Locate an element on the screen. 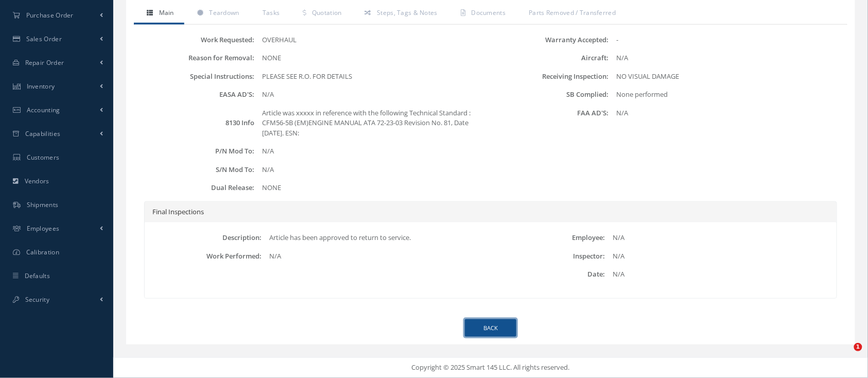 The image size is (868, 378). span: Main is located at coordinates (166, 13).